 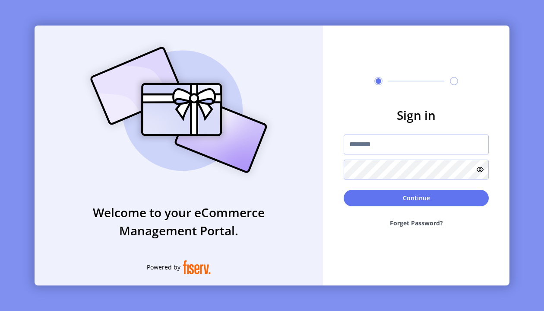 What do you see at coordinates (416, 198) in the screenshot?
I see `button: Continue` at bounding box center [416, 198].